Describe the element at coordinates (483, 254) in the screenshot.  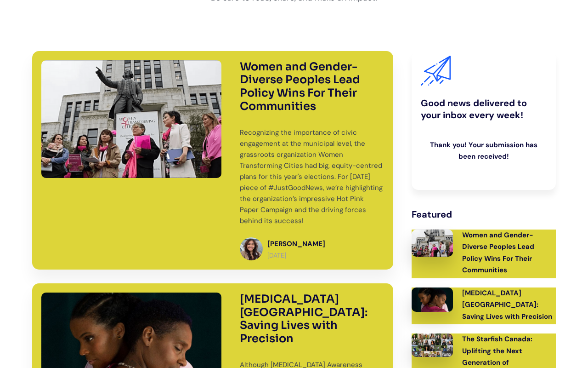
I see `a: Women and Gender-Diverse Peoples Lead Policy Wins For Their Communities` at that location.